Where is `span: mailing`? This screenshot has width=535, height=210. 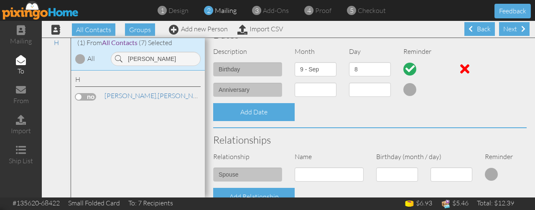 span: mailing is located at coordinates (226, 10).